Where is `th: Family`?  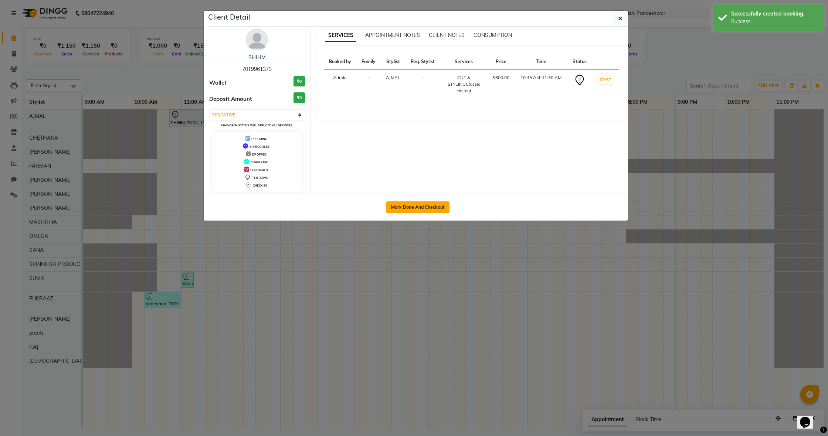 th: Family is located at coordinates (369, 62).